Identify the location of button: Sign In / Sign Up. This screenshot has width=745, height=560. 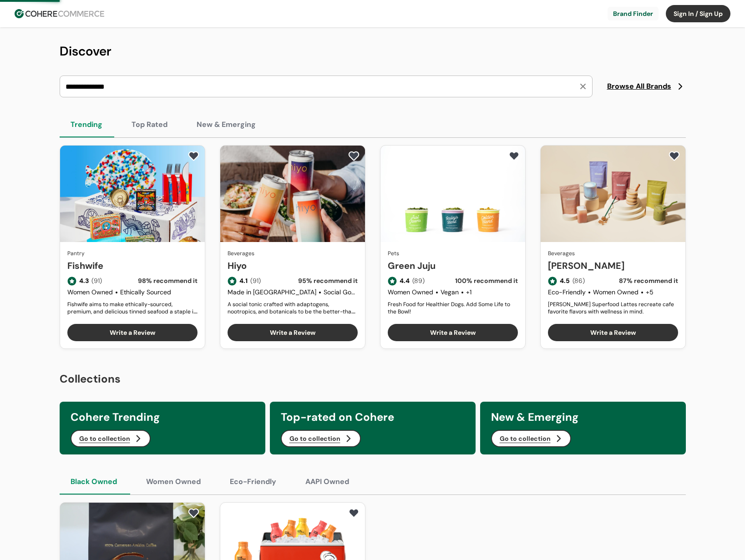
(698, 14).